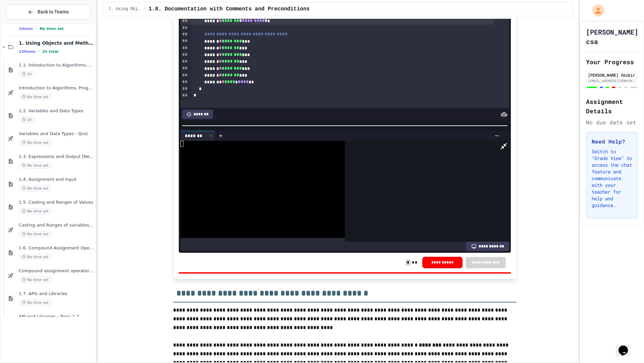  Describe the element at coordinates (56, 225) in the screenshot. I see `span: Casting and Ranges of variables - Quiz` at that location.